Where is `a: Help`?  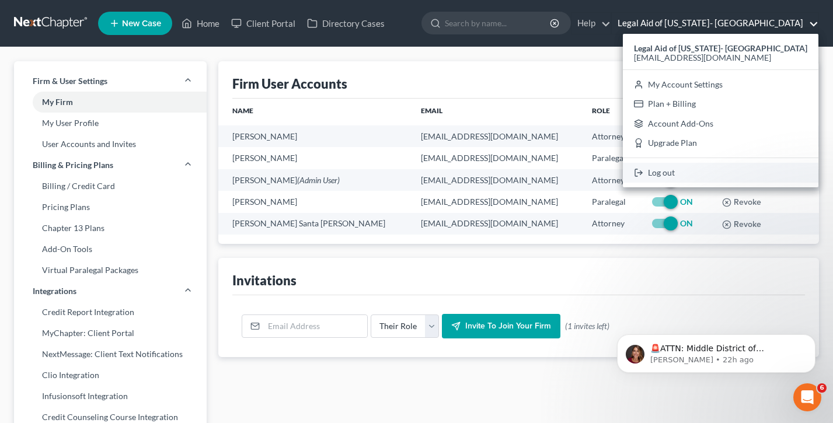 a: Help is located at coordinates (590, 23).